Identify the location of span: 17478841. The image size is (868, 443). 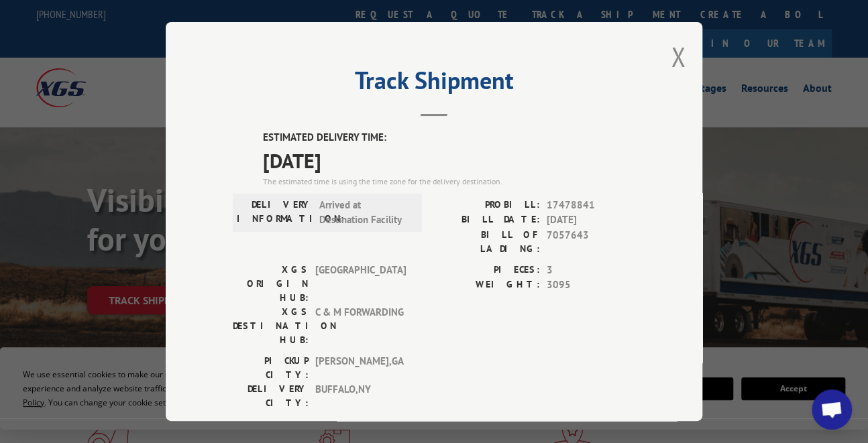
(591, 205).